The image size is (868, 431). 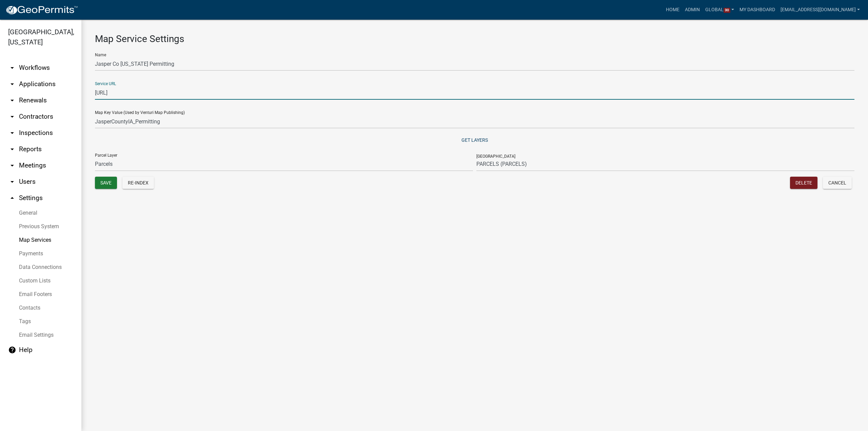 I want to click on span: 30, so click(x=727, y=11).